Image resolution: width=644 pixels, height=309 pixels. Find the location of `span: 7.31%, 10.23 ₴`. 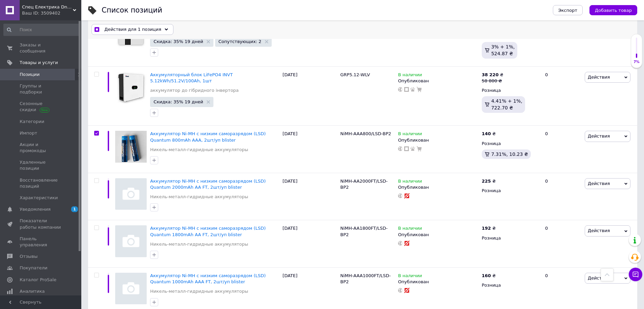

span: 7.31%, 10.23 ₴ is located at coordinates (510, 154).